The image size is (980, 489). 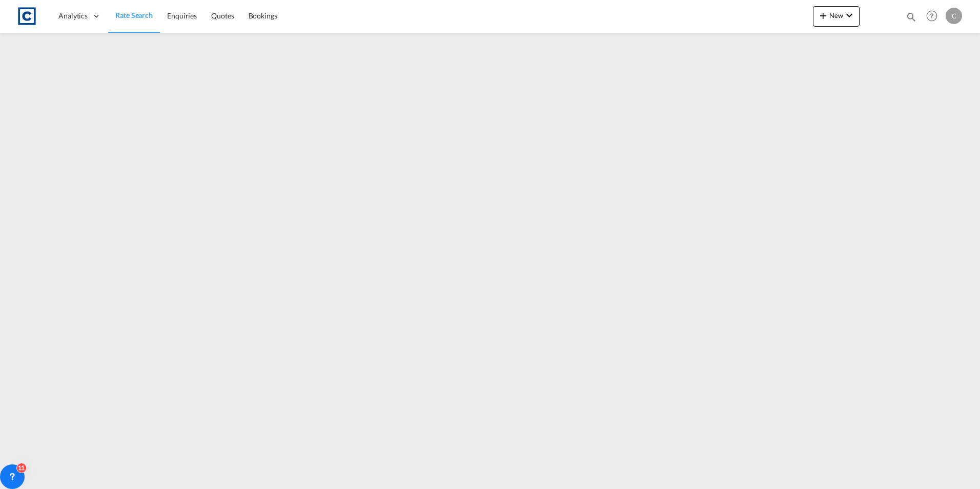 I want to click on md-icon: icon-plus 400-fg, so click(x=824, y=15).